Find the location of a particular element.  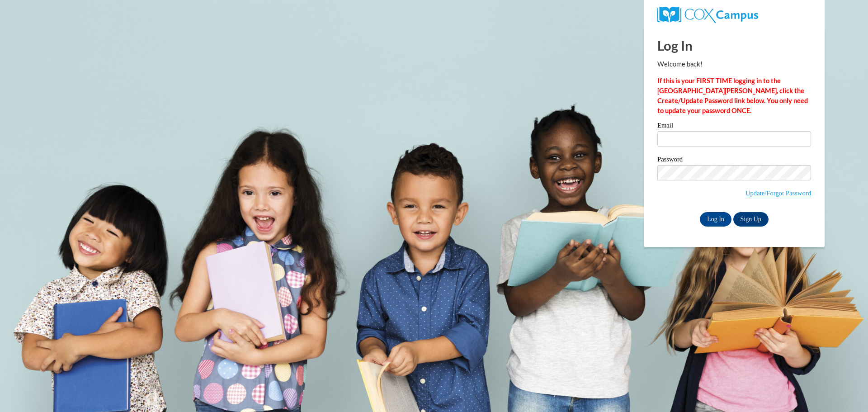

img: COX Campus is located at coordinates (707, 15).